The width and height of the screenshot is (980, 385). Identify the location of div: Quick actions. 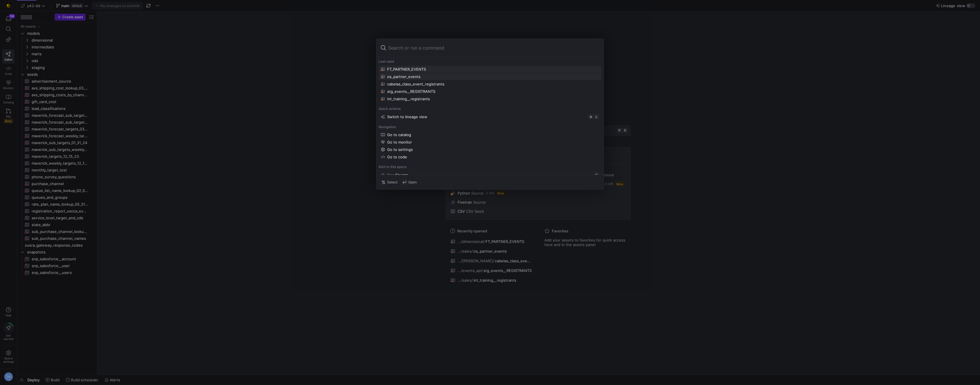
(490, 109).